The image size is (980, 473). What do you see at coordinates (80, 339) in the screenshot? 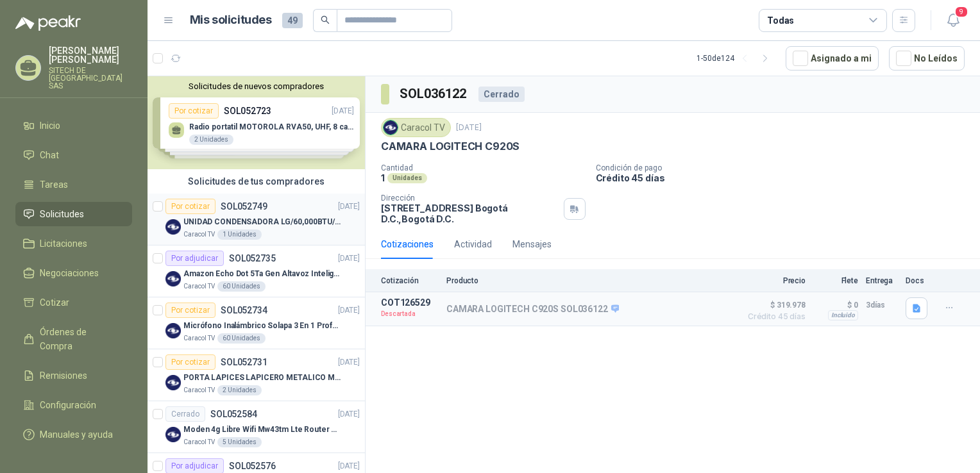
I see `span: Órdenes de Compra` at bounding box center [80, 339].